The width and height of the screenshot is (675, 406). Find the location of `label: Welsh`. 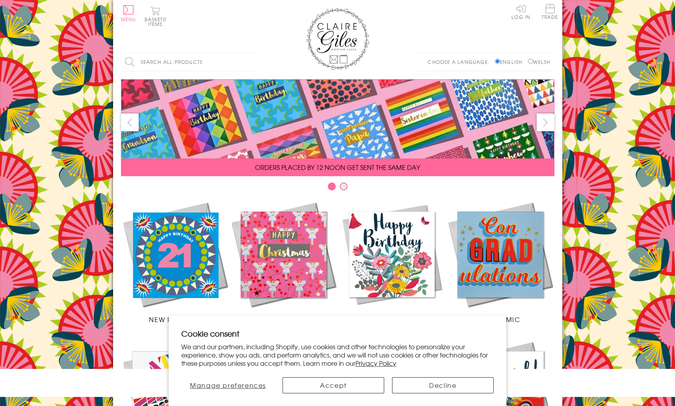

label: Welsh is located at coordinates (539, 62).